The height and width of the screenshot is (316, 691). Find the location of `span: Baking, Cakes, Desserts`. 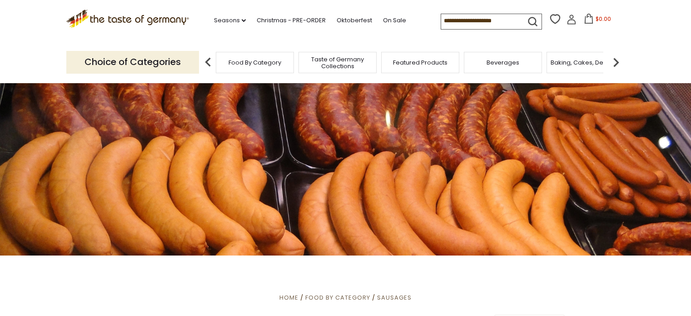

span: Baking, Cakes, Desserts is located at coordinates (585, 62).